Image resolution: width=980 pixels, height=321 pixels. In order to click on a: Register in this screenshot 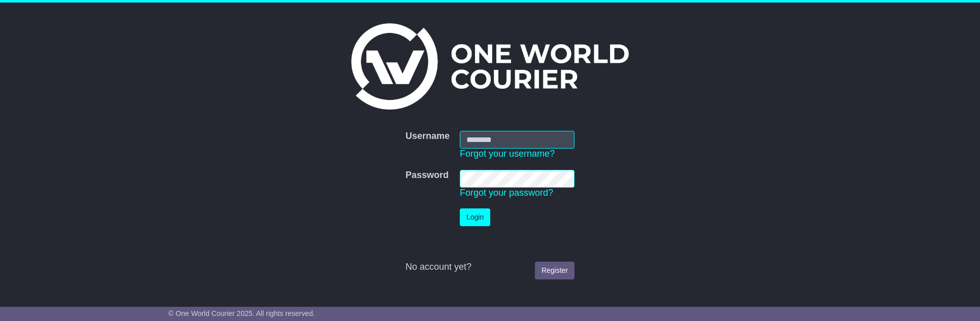, I will do `click(555, 270)`.